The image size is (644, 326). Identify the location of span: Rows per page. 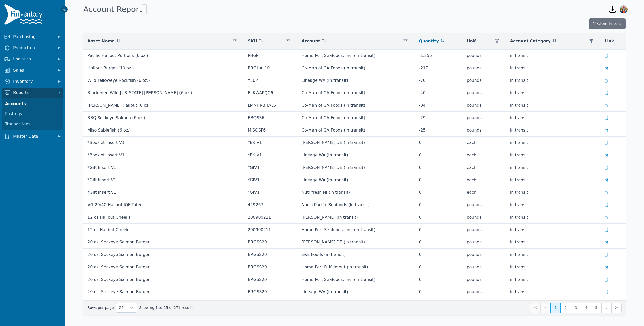
(121, 308).